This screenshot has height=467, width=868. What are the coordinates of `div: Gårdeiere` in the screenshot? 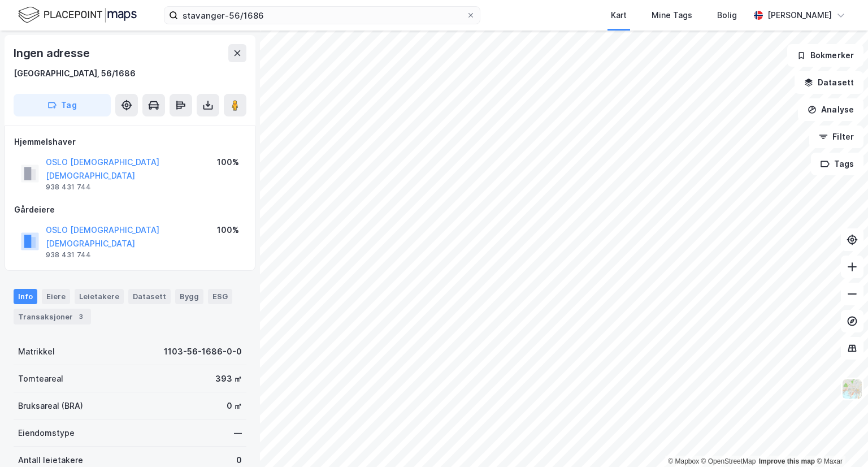 It's located at (130, 210).